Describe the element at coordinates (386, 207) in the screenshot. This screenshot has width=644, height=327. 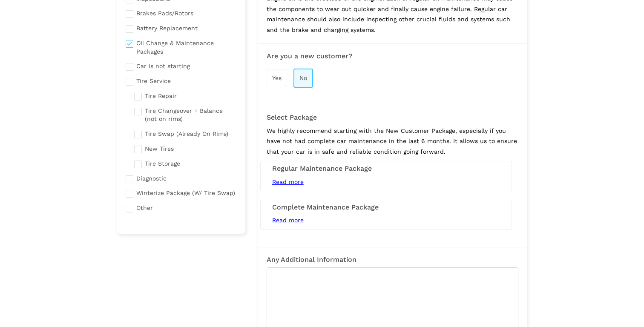
I see `h3: Complete Maintenance Package` at that location.